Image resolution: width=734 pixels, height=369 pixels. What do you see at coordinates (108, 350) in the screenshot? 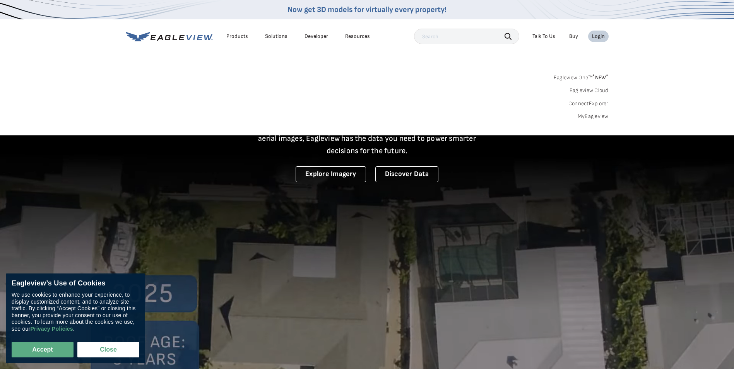
I see `button: Close` at bounding box center [108, 350].